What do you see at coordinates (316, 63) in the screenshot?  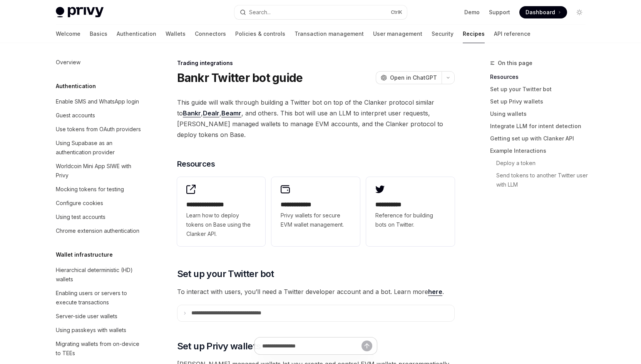 I see `div: Trading integrations` at bounding box center [316, 63].